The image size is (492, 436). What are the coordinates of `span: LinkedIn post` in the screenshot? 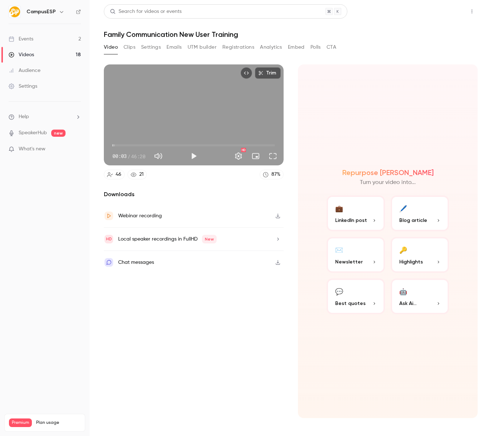 It's located at (351, 220).